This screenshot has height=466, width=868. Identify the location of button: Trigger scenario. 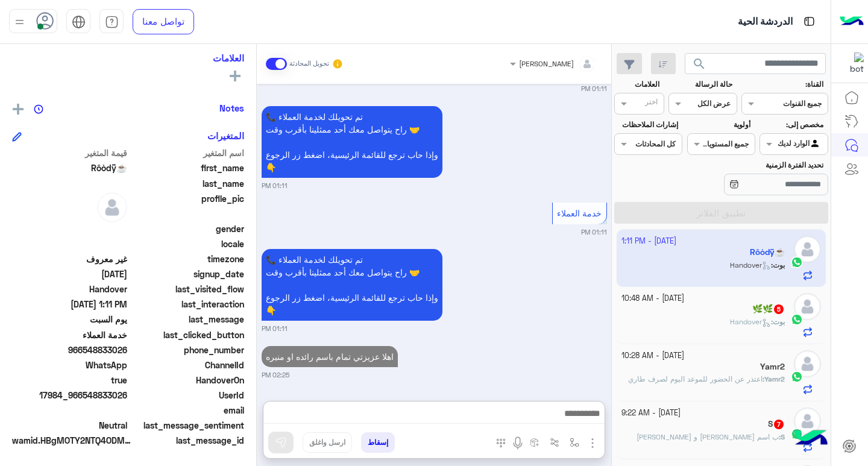
(555, 442).